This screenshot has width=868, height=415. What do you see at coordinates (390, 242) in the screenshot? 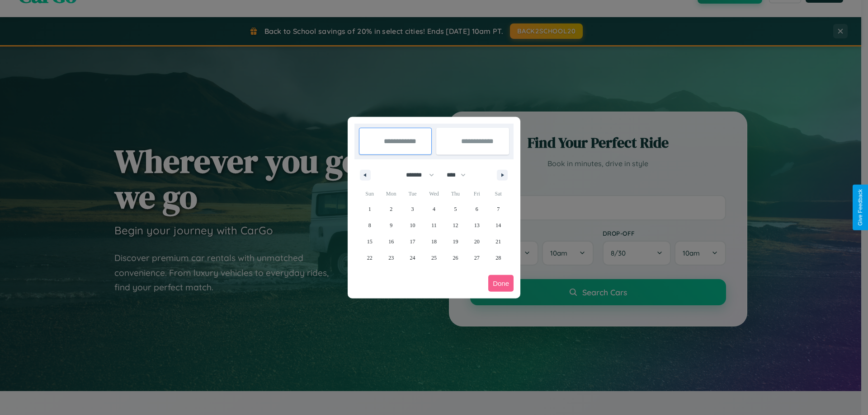
I see `button: 16` at bounding box center [390, 242].